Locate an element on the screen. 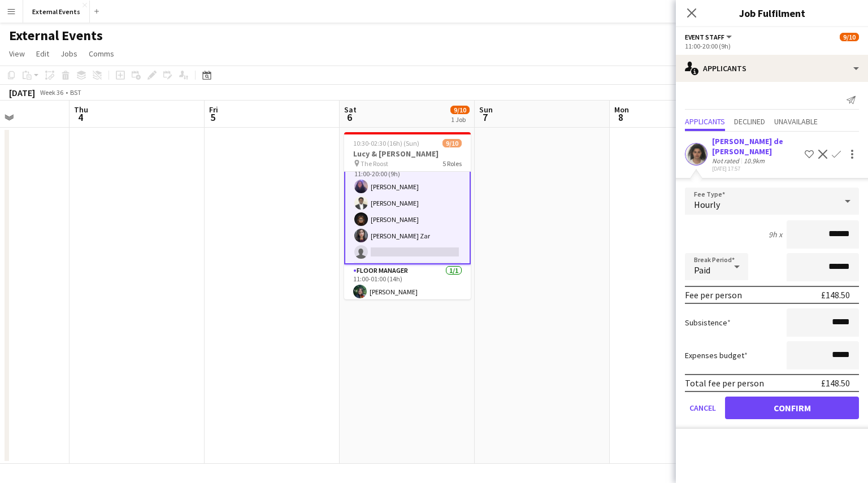  span: Declined is located at coordinates (749, 122).